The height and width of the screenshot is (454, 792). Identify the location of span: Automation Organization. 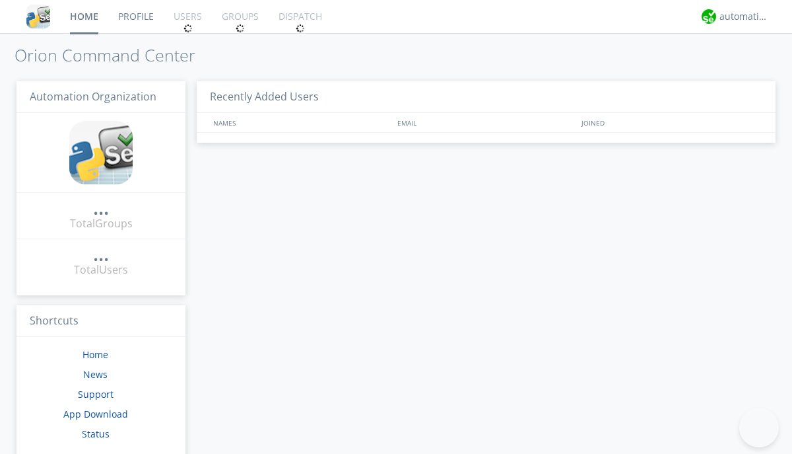
(93, 96).